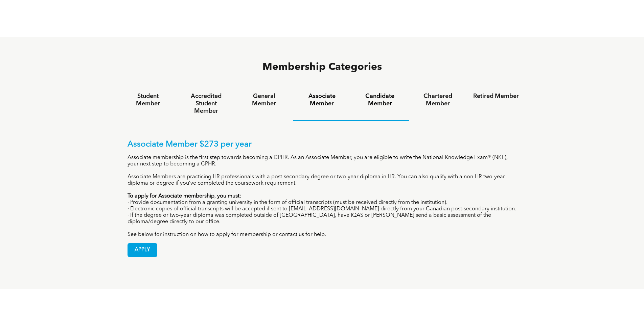 The height and width of the screenshot is (313, 644). I want to click on p: See below for instruction on how to apply for membership or contact us for help., so click(322, 235).